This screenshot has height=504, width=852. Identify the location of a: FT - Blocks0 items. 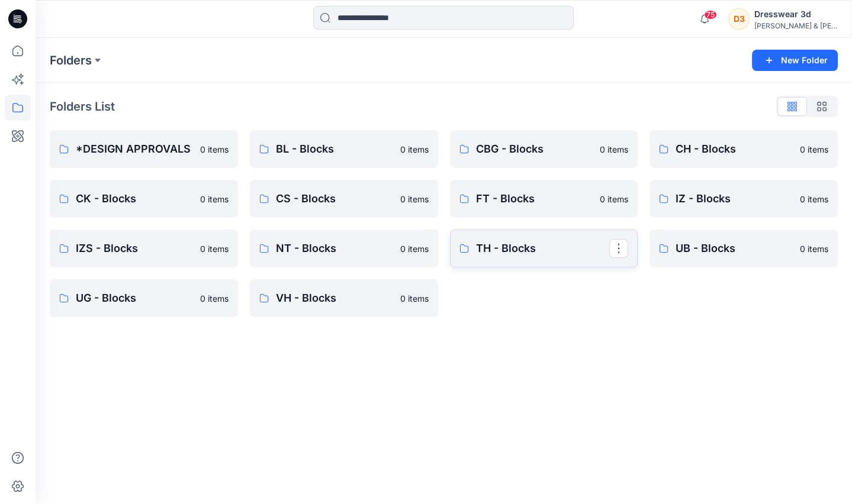
(544, 198).